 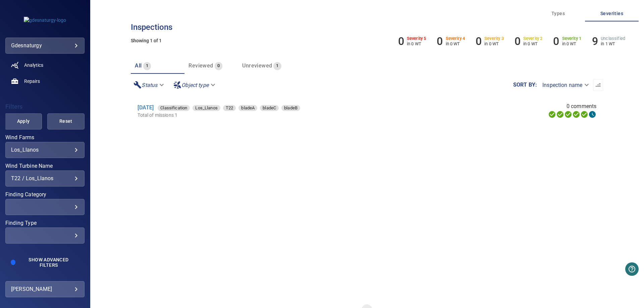 I want to click on span: bladeB, so click(x=291, y=108).